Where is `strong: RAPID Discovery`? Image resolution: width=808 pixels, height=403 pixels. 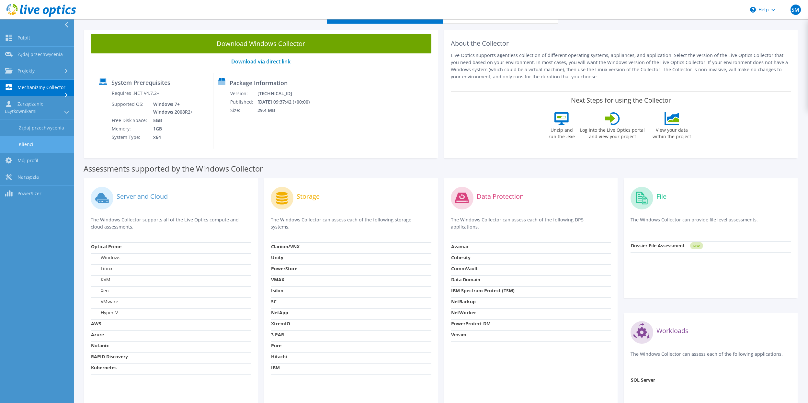
strong: RAPID Discovery is located at coordinates (109, 357).